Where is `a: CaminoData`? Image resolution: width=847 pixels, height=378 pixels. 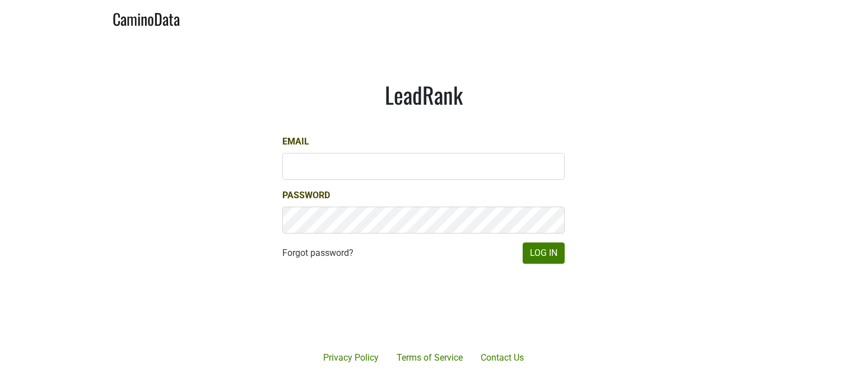
a: CaminoData is located at coordinates (146, 17).